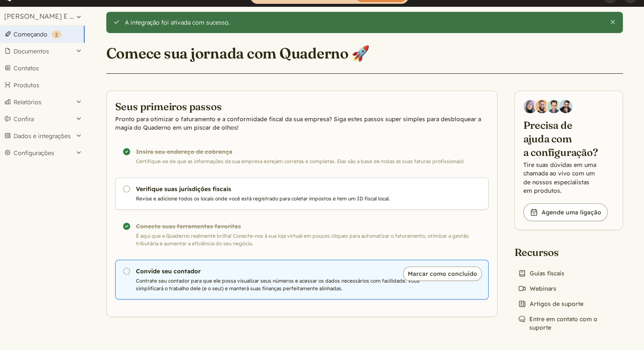  Describe the element at coordinates (542, 106) in the screenshot. I see `img: Jairo Fumero, executivo de contas da Quaderno` at that location.